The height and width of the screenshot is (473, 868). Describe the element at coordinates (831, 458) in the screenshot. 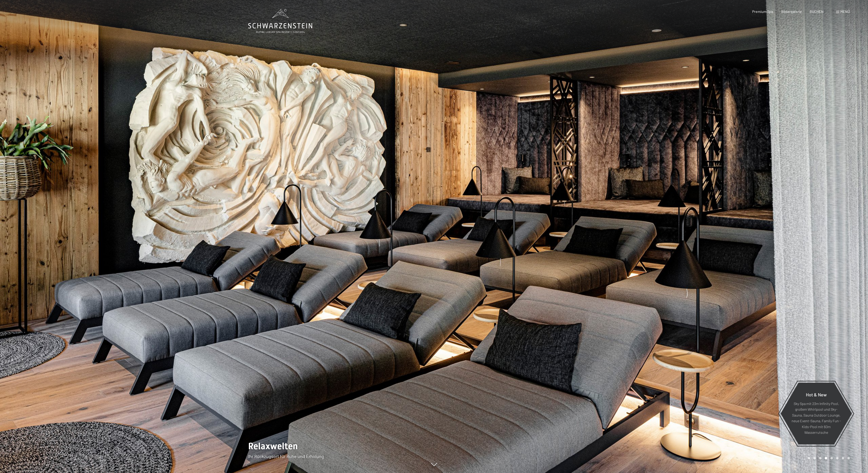

I see `div: Carousel Page 5` at that location.